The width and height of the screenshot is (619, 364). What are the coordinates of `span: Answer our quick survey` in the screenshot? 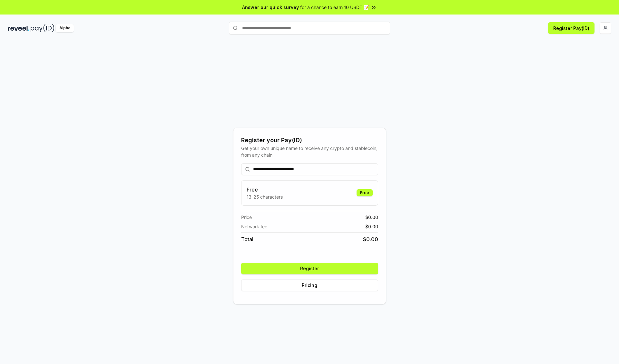 It's located at (271, 7).